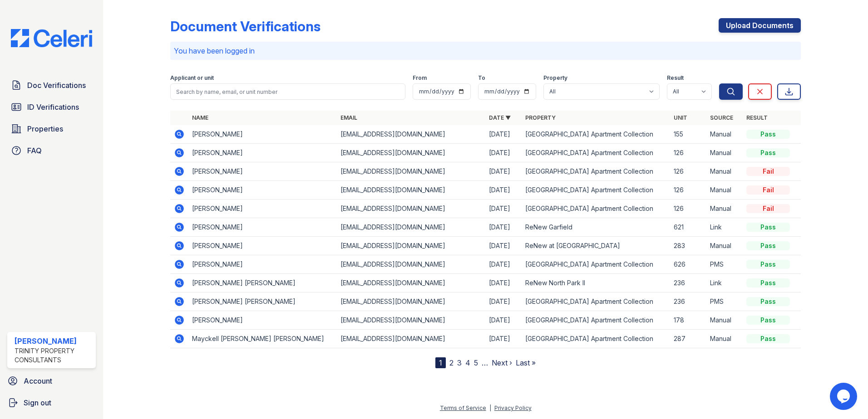 The image size is (868, 419). Describe the element at coordinates (513, 408) in the screenshot. I see `a: Privacy Policy` at that location.